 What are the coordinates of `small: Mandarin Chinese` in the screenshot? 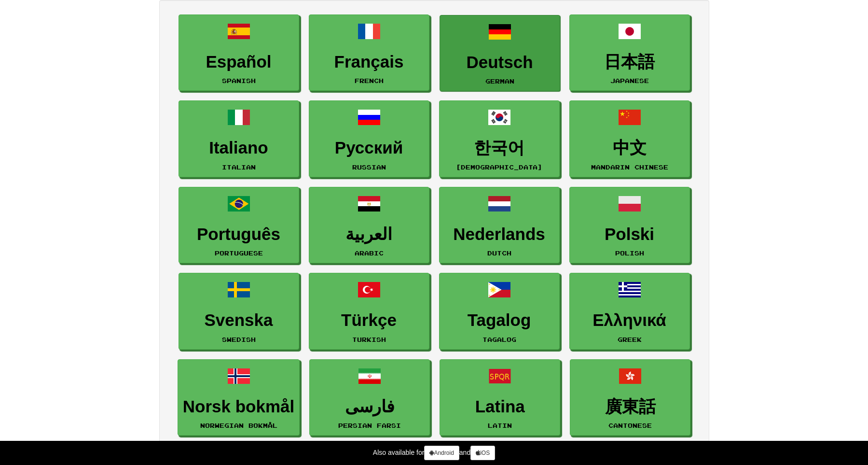 It's located at (630, 167).